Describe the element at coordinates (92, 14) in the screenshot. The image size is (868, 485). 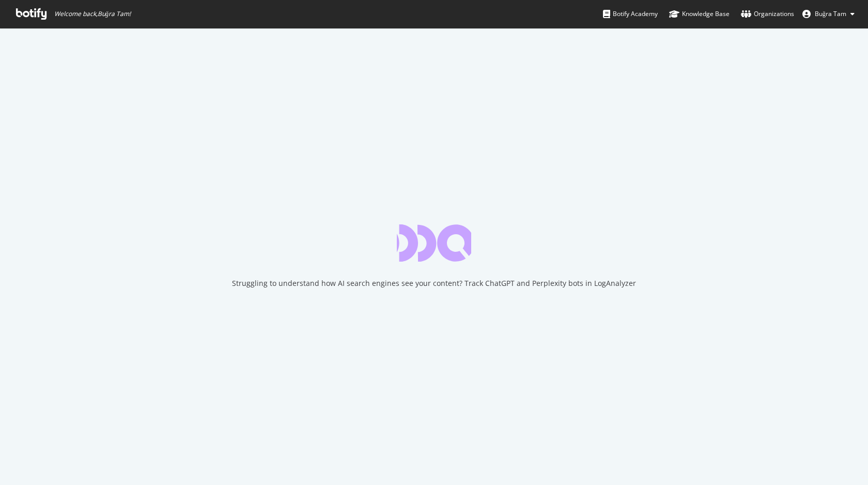
I see `span: Welcome back, Buğra Tam !` at that location.